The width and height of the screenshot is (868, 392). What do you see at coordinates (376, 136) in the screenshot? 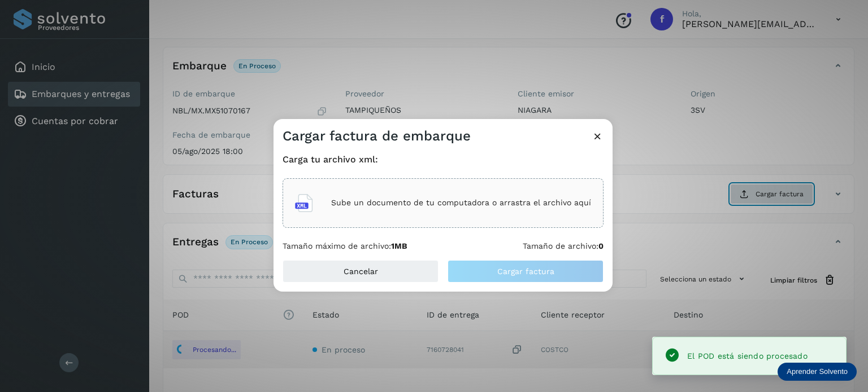
I see `h3: Cargar factura de embarque` at bounding box center [376, 136].